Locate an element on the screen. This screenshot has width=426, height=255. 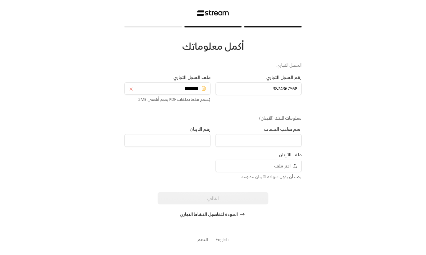
label: رقم الآيبان is located at coordinates (200, 129).